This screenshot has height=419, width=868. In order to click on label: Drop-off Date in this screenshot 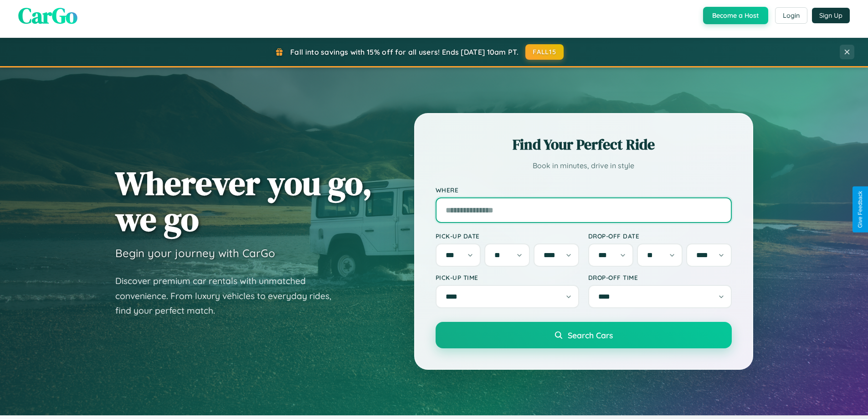, I will do `click(660, 236)`.